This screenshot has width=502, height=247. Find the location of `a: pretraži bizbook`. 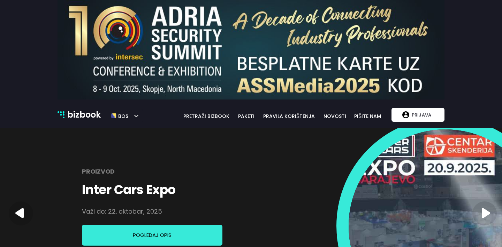

a: pretraži bizbook is located at coordinates (206, 116).